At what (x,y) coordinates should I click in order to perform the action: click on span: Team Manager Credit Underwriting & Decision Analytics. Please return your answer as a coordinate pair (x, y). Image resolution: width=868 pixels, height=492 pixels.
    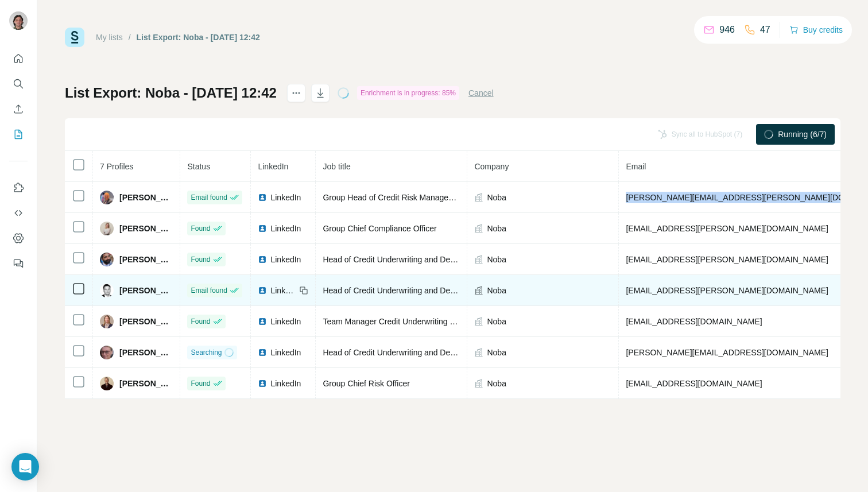
    Looking at the image, I should click on (422, 321).